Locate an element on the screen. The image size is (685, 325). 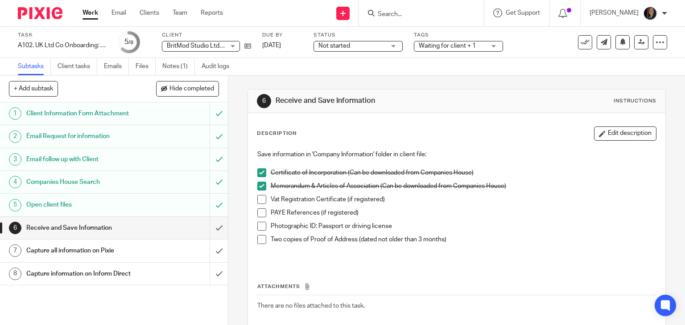
a: Team is located at coordinates (180, 13).